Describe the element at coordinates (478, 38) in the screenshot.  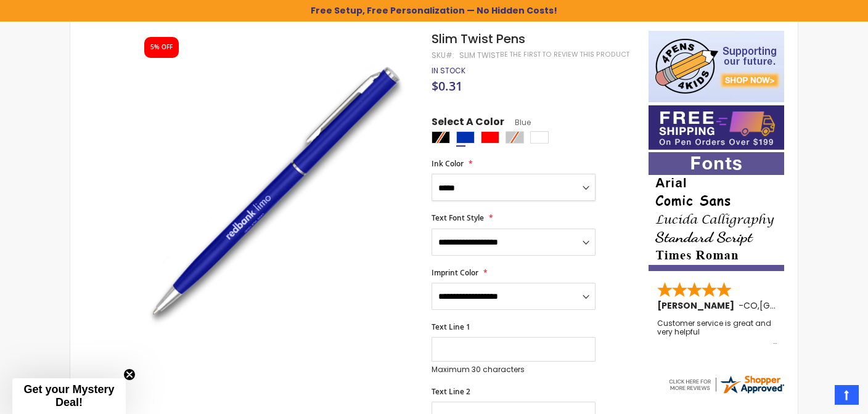
I see `span: Slim Twist Pens` at that location.